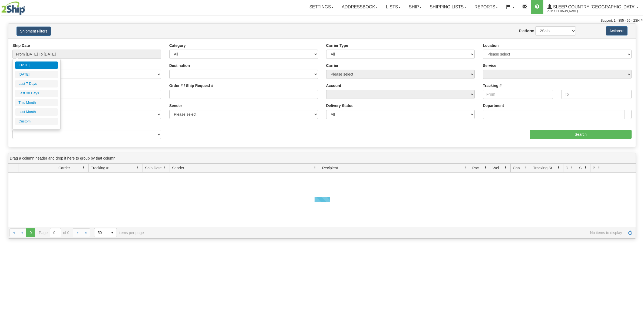 The width and height of the screenshot is (644, 311). What do you see at coordinates (448, 7) in the screenshot?
I see `a: Shipping lists` at bounding box center [448, 7].